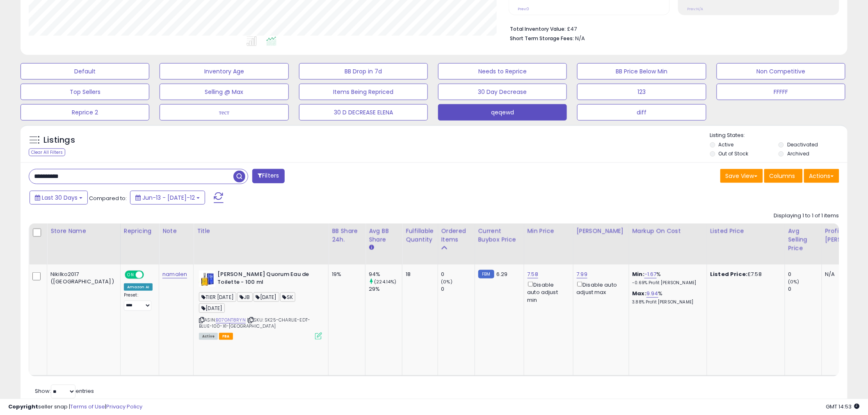 The height and width of the screenshot is (415, 868). I want to click on small: Avg BB Share., so click(371, 247).